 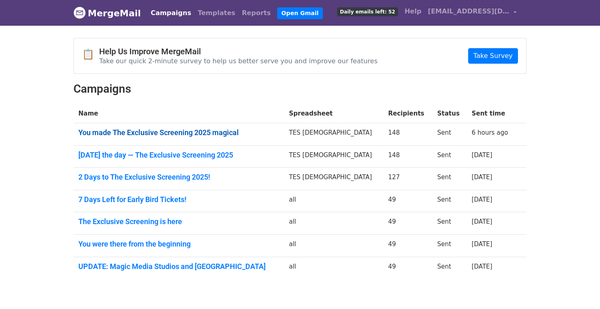 I want to click on h4: Help Us Improve MergeMail, so click(x=238, y=51).